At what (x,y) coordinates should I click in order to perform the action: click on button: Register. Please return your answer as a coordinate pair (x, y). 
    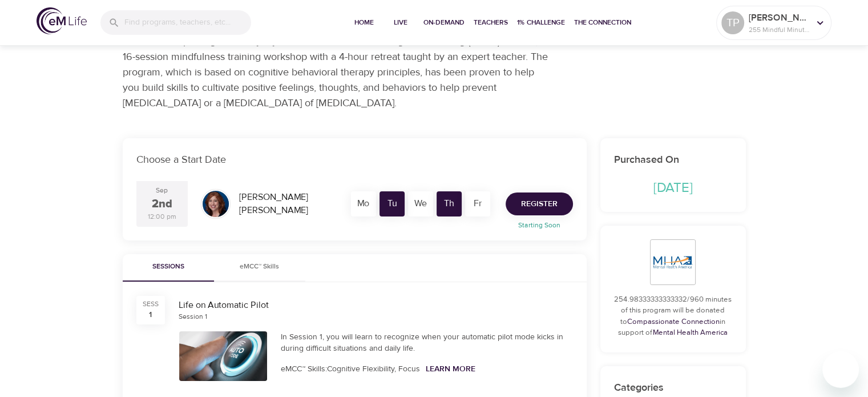
    Looking at the image, I should click on (539, 204).